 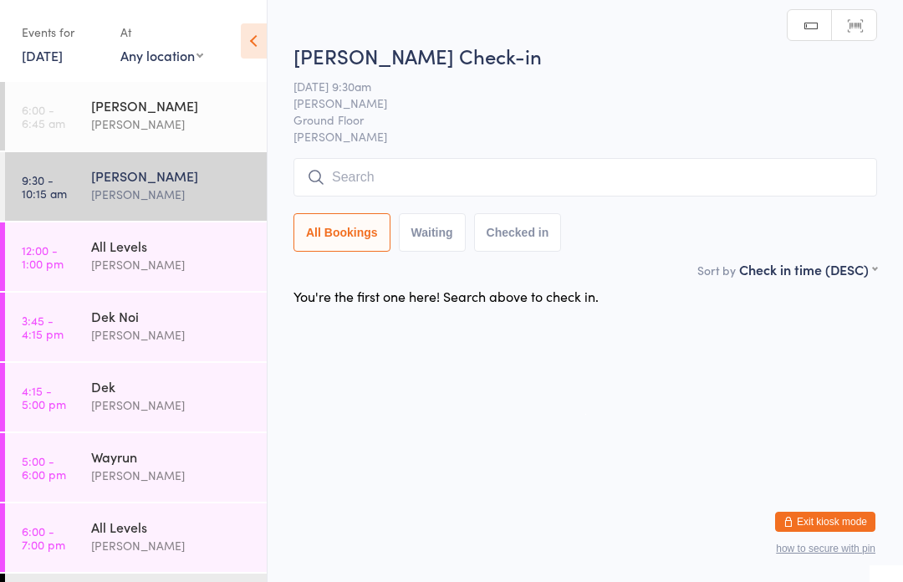 I want to click on button: Checked in, so click(x=517, y=232).